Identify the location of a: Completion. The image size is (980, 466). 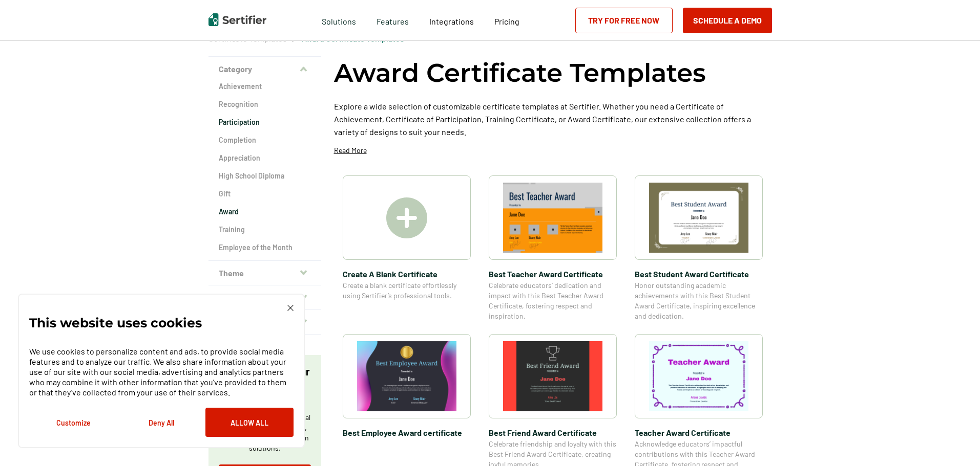
(265, 140).